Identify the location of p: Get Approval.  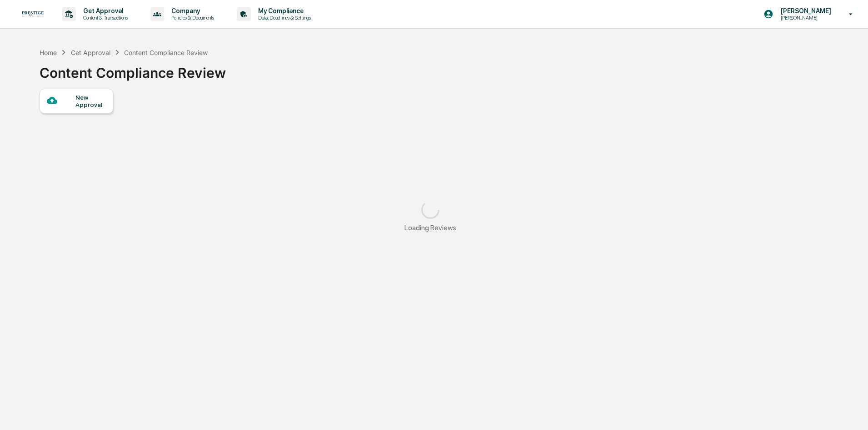
(104, 11).